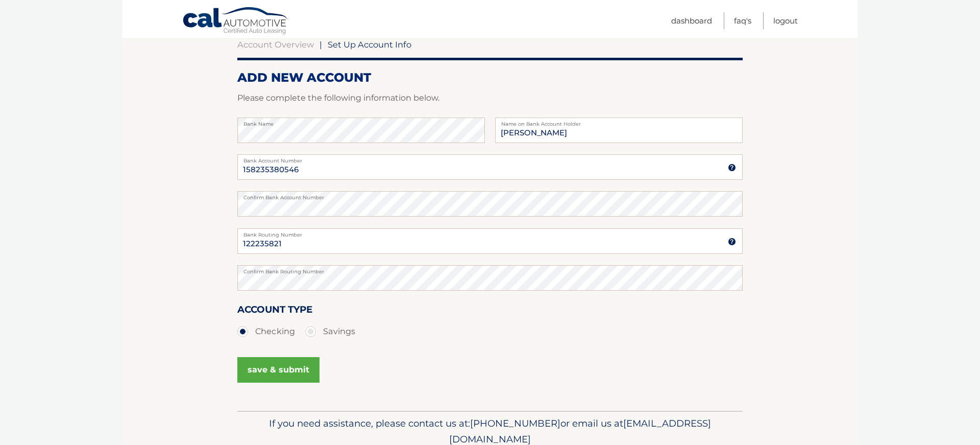 This screenshot has height=445, width=980. Describe the element at coordinates (369, 44) in the screenshot. I see `span: Set Up Account Info` at that location.